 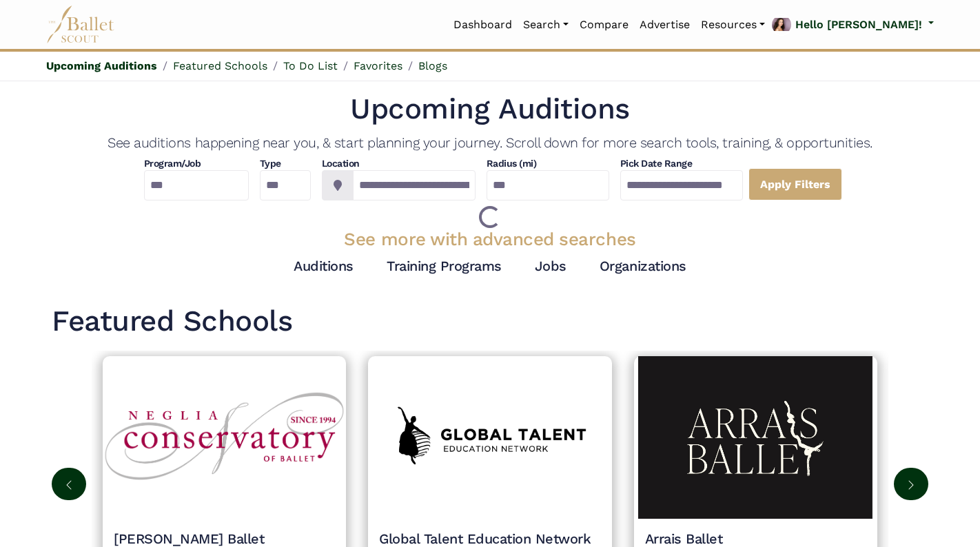 I want to click on h1: Featured Schools, so click(x=490, y=321).